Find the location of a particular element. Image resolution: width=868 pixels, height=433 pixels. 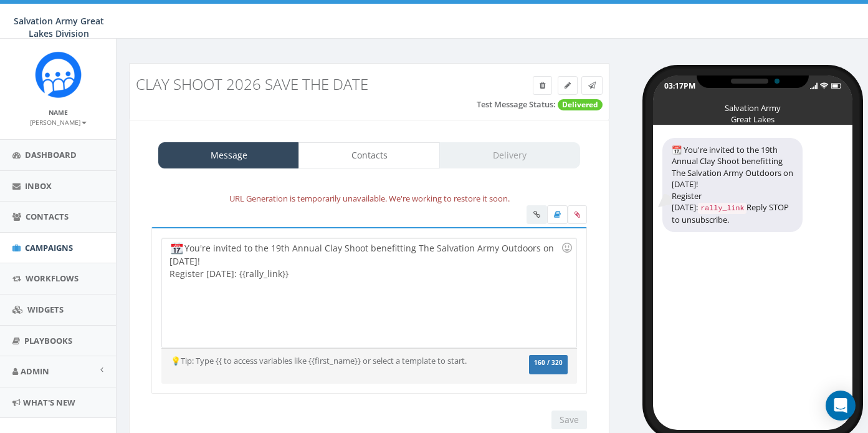

div: 03:17PM is located at coordinates (680, 85).